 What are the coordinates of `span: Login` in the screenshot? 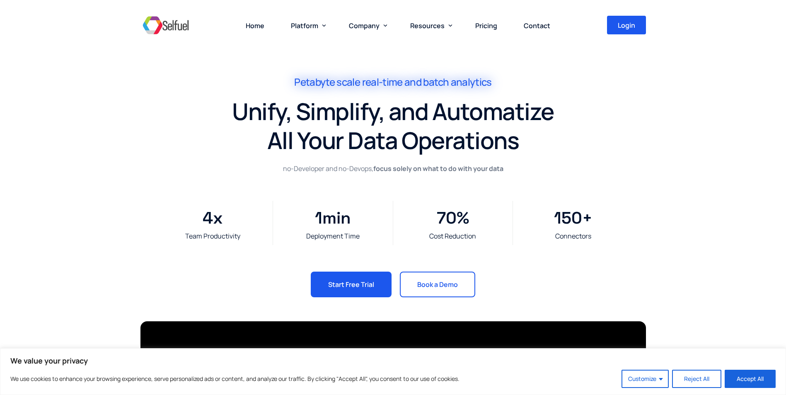 It's located at (626, 25).